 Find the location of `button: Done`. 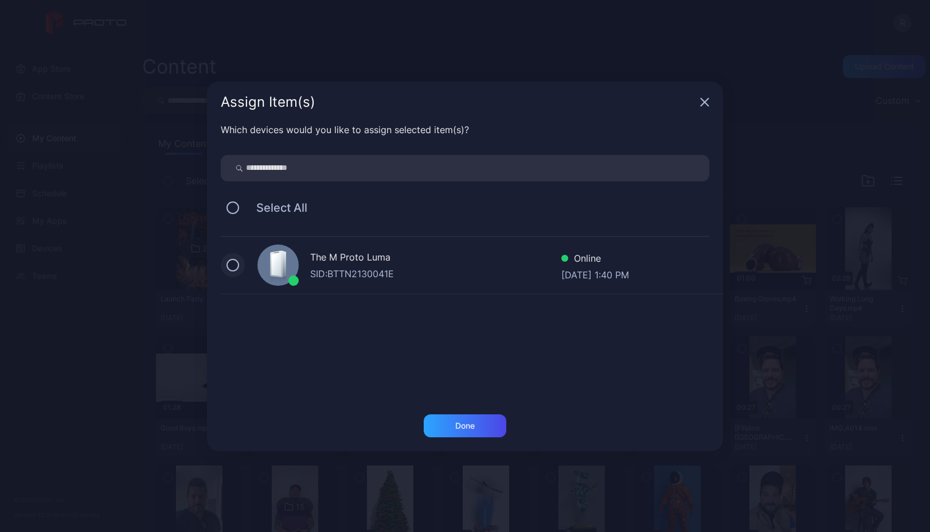

button: Done is located at coordinates (465, 426).